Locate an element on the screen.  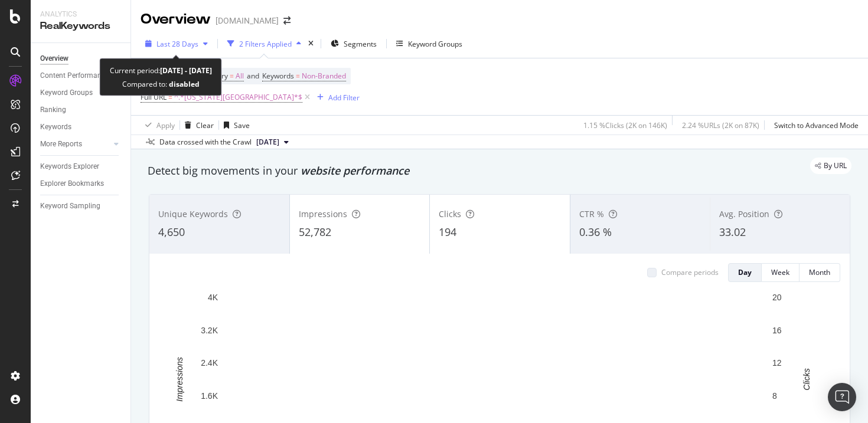
button: Segments is located at coordinates (354, 44).